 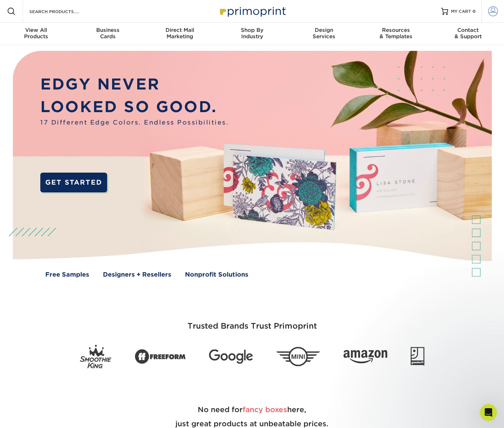 What do you see at coordinates (252, 11) in the screenshot?
I see `img: Primoprint` at bounding box center [252, 11].